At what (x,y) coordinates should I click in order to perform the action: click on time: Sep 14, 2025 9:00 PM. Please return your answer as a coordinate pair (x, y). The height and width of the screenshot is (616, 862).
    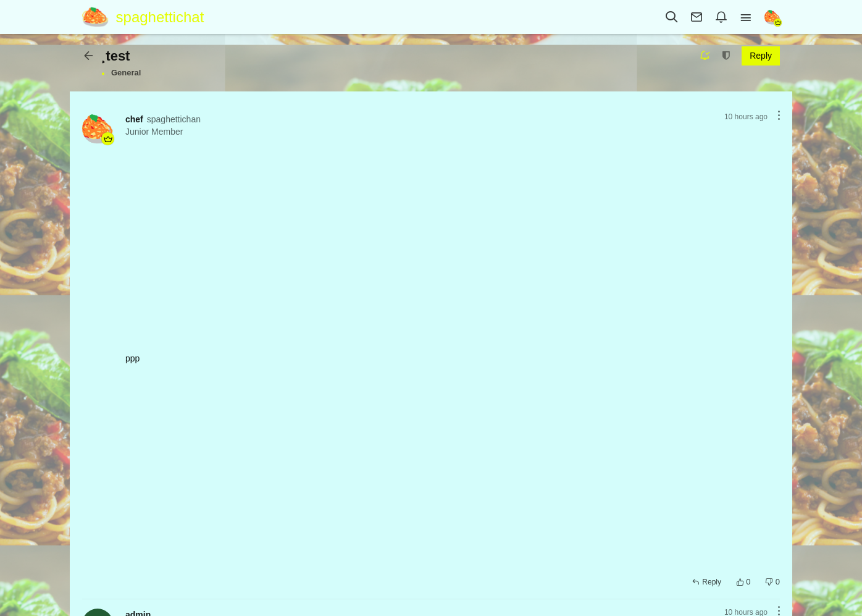
    Looking at the image, I should click on (746, 117).